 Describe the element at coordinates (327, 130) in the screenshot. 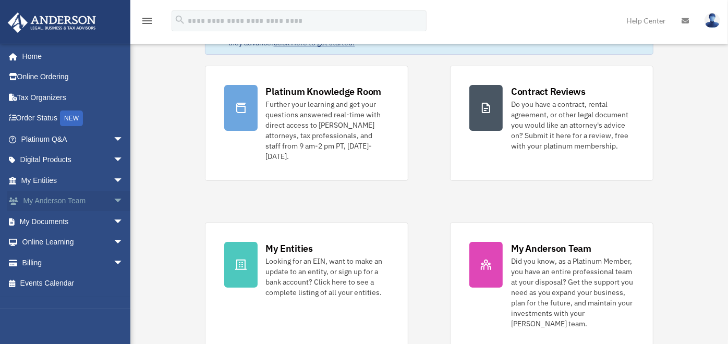

I see `div: Further your learning and get your questions answered real-time with direct access to [PERSON_NAM...` at that location.